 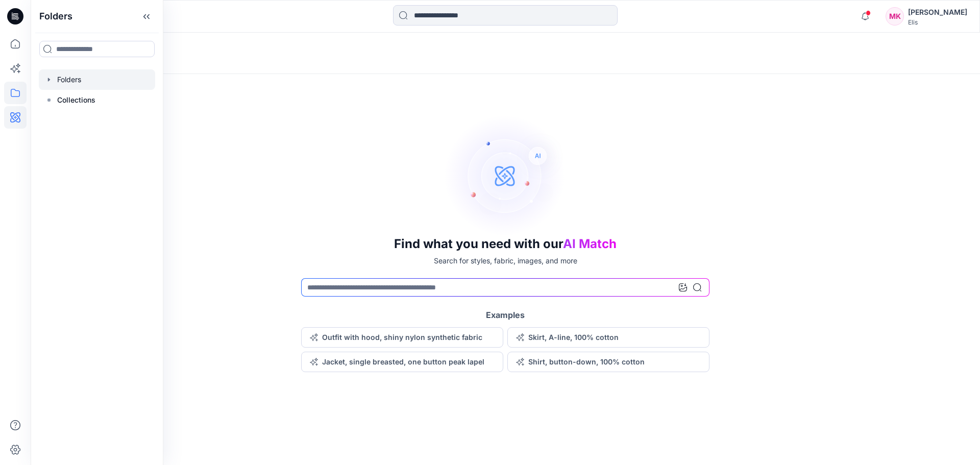 I want to click on p: Search for styles, fabric, images, and more, so click(x=505, y=260).